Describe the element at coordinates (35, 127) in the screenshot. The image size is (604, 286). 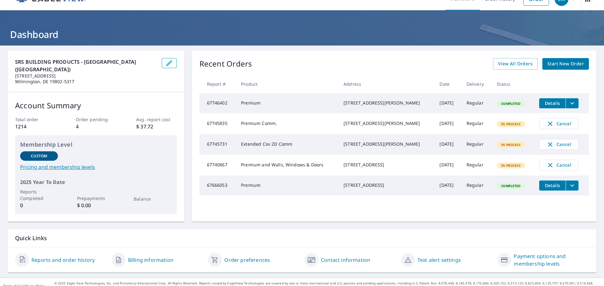
I see `p: 1214` at that location.